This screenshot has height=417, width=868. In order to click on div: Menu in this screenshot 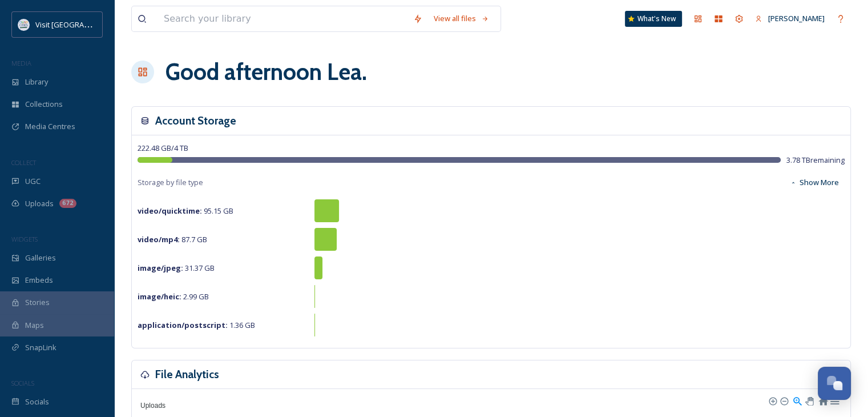, I will do `click(834, 400)`.